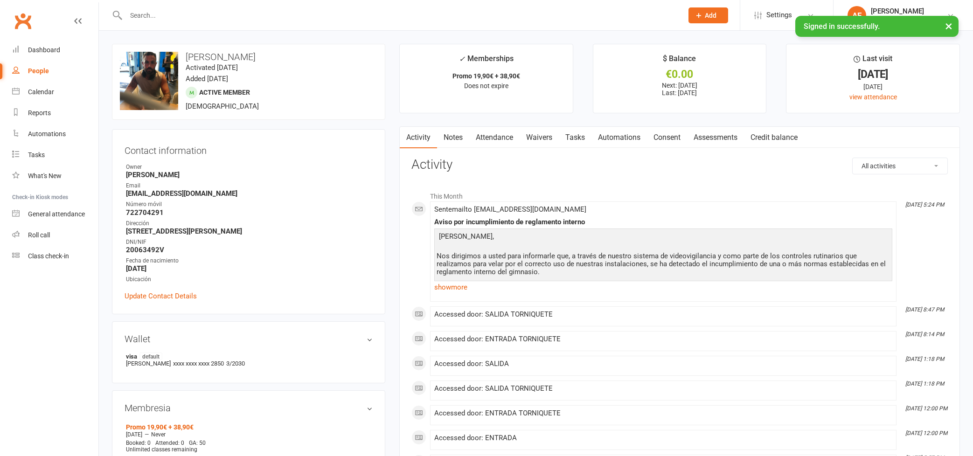  What do you see at coordinates (55, 50) in the screenshot?
I see `a: Dashboard` at bounding box center [55, 50].